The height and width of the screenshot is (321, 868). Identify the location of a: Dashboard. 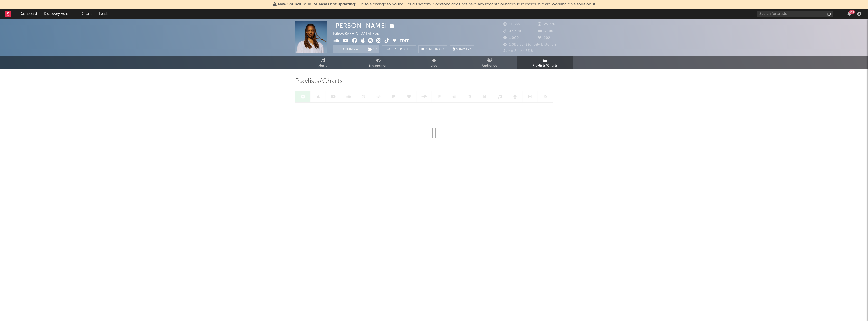
(28, 14).